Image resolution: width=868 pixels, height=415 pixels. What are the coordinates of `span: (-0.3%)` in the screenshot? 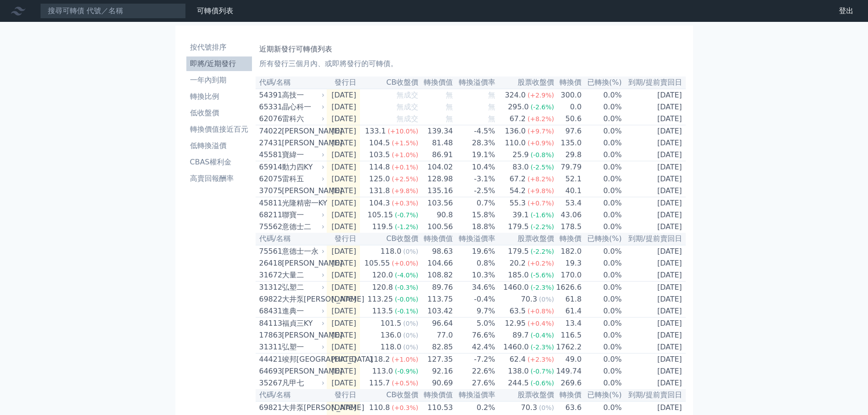 It's located at (406, 287).